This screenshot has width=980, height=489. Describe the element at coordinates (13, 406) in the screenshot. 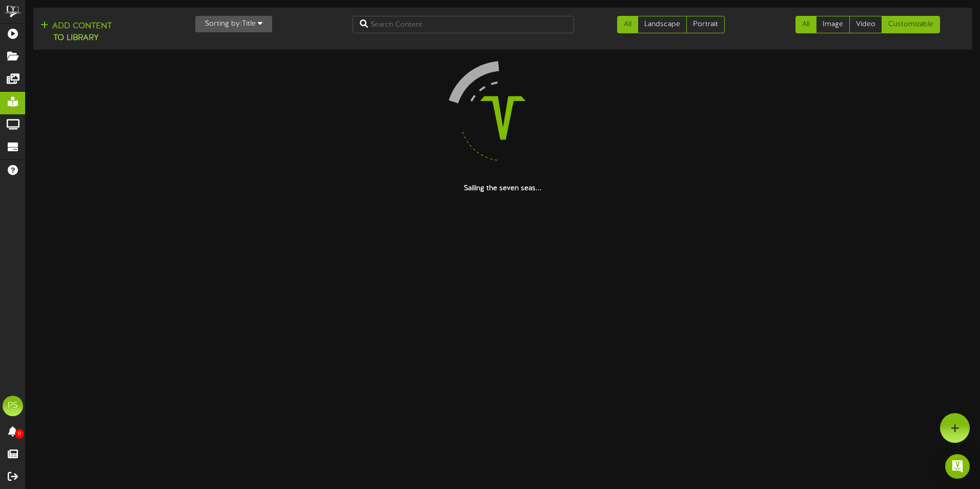

I see `div: PS` at that location.